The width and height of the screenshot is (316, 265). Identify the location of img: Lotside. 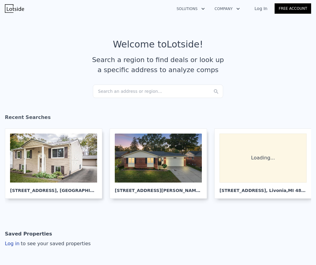
(14, 9).